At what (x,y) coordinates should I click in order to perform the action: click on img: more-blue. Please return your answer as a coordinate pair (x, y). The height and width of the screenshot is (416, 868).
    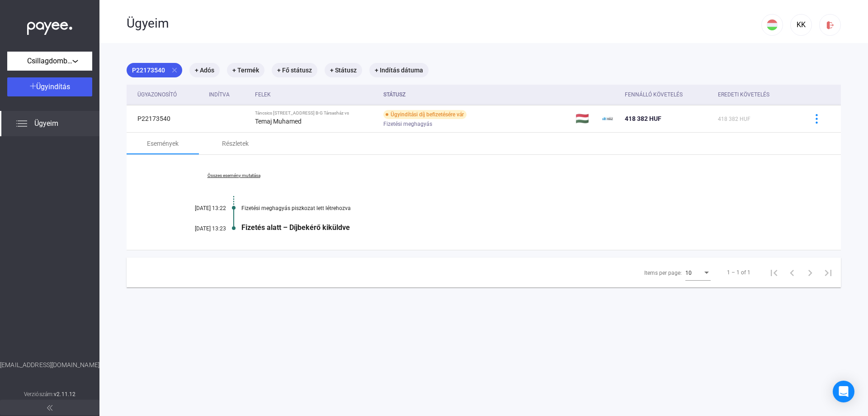
    Looking at the image, I should click on (817, 118).